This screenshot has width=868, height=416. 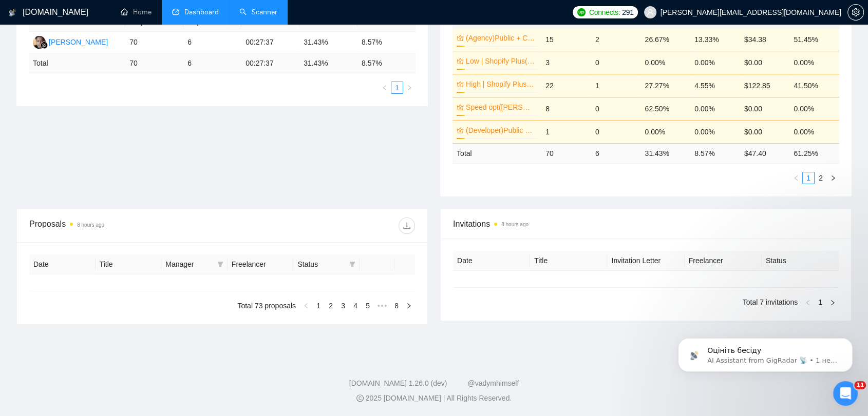 What do you see at coordinates (764, 85) in the screenshot?
I see `td: $122.85` at bounding box center [764, 85].